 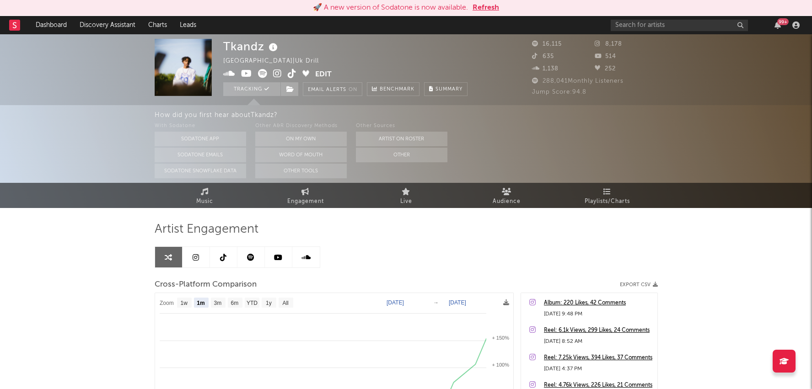 What do you see at coordinates (507, 195) in the screenshot?
I see `a: Audience` at bounding box center [507, 195].